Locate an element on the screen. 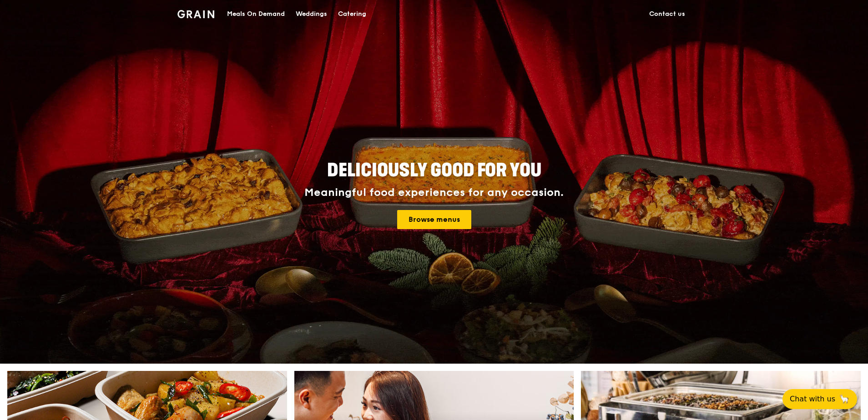 The height and width of the screenshot is (420, 868). div: Meaningful food experiences for any occasion. is located at coordinates (434, 192).